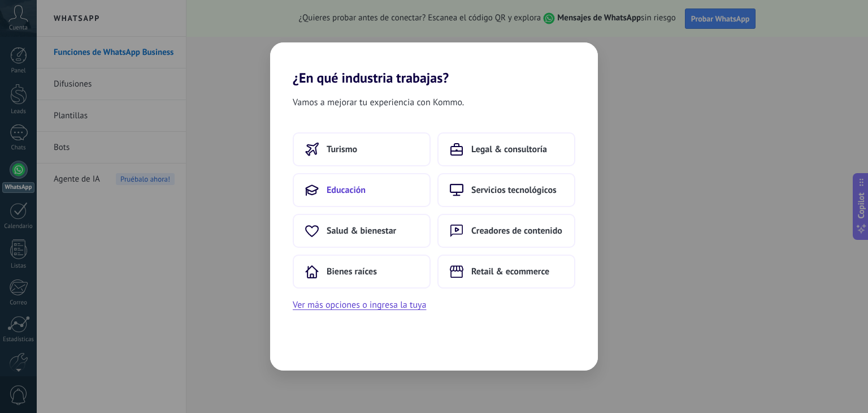 This screenshot has width=868, height=413. What do you see at coordinates (351, 271) in the screenshot?
I see `span: Bienes raíces` at bounding box center [351, 271].